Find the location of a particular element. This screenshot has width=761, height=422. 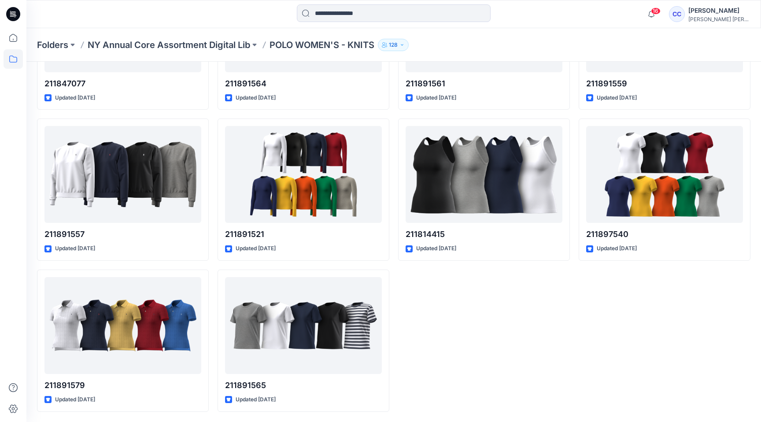

a: 211814415 is located at coordinates (484, 174).